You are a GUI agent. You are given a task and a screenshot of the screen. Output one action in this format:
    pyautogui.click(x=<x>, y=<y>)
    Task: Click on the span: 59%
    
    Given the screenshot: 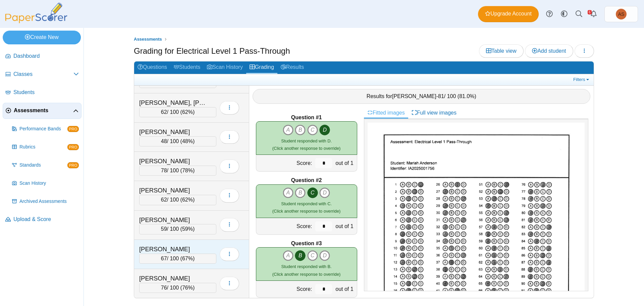 What is the action you would take?
    pyautogui.click(x=188, y=229)
    